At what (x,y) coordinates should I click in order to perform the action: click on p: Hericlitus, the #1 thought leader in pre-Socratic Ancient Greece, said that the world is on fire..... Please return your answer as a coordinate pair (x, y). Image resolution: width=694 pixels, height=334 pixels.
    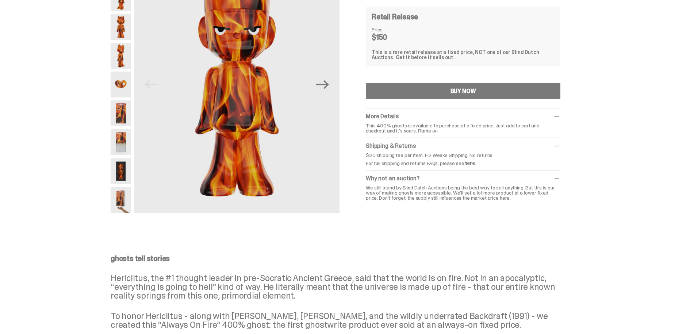
    Looking at the image, I should click on (344, 287).